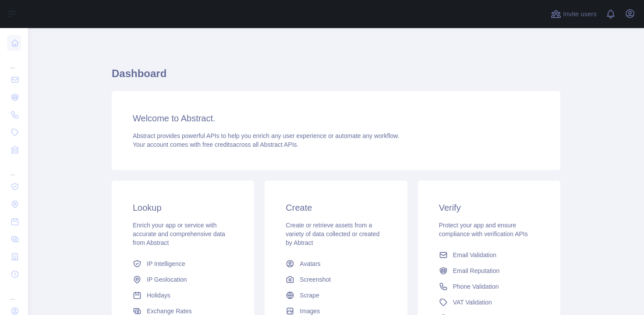  Describe the element at coordinates (183, 279) in the screenshot. I see `a: IP Geolocation` at that location.